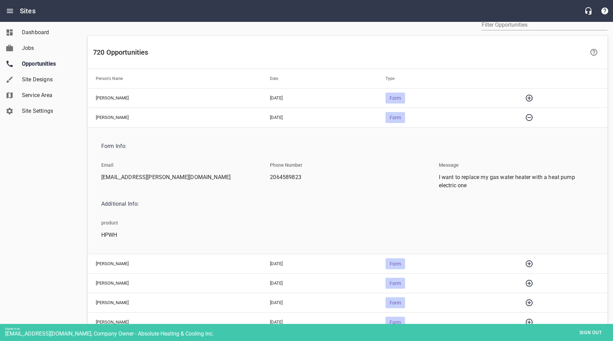  Describe the element at coordinates (345, 204) in the screenshot. I see `span: Additional Info:` at that location.